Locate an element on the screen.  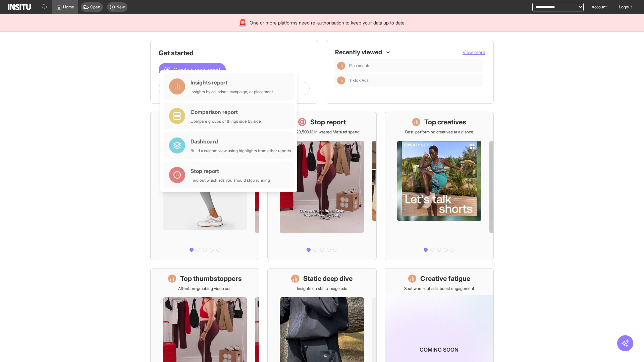
p: Attention-grabbing video ads is located at coordinates (204, 289).